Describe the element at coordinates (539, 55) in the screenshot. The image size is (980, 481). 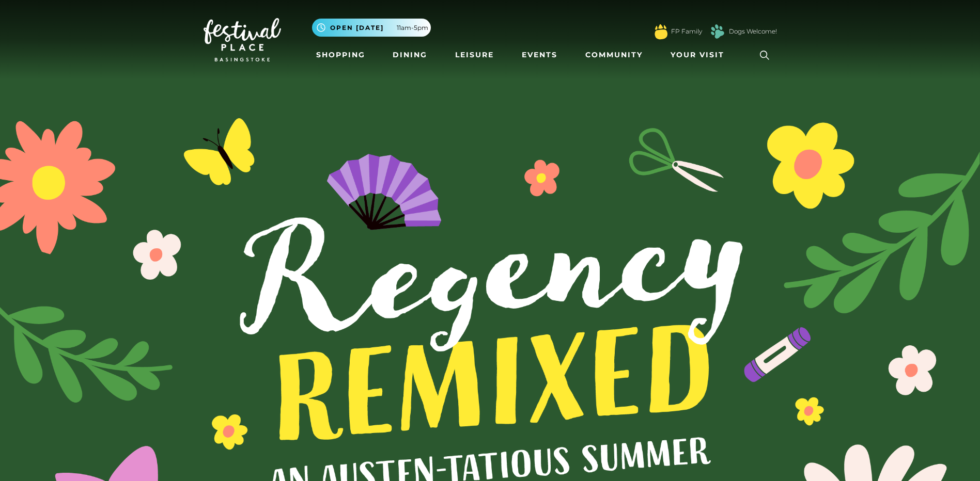
I see `a: Events` at that location.